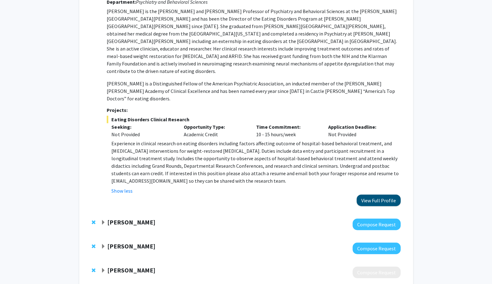 Image resolution: width=492 pixels, height=284 pixels. I want to click on span: Eating Disorders Clinical Research, so click(253, 119).